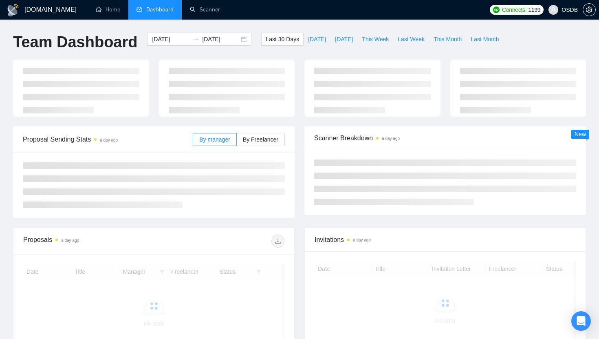  Describe the element at coordinates (139, 9) in the screenshot. I see `span: dashboard` at that location.